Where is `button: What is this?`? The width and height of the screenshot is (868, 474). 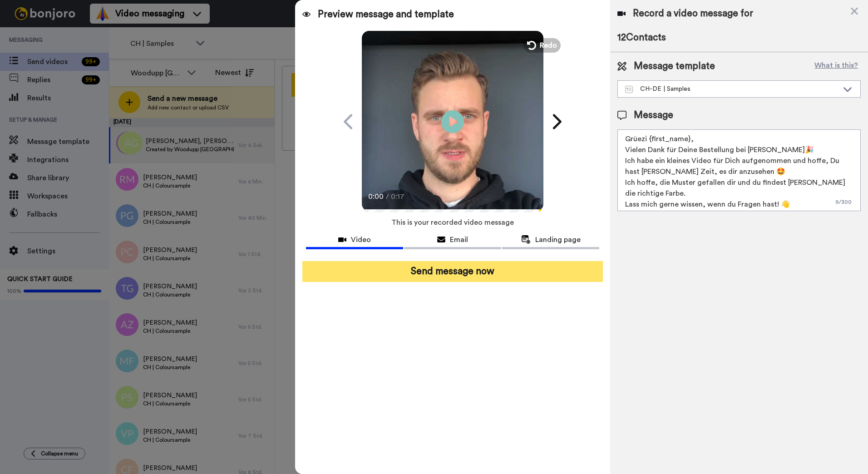
button: What is this? is located at coordinates (837, 66).